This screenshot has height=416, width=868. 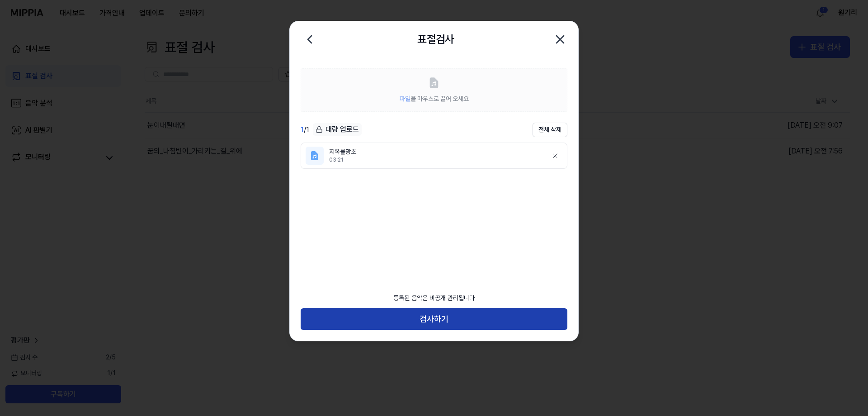 What do you see at coordinates (337, 130) in the screenshot?
I see `div: 대량 업로드` at bounding box center [337, 130].